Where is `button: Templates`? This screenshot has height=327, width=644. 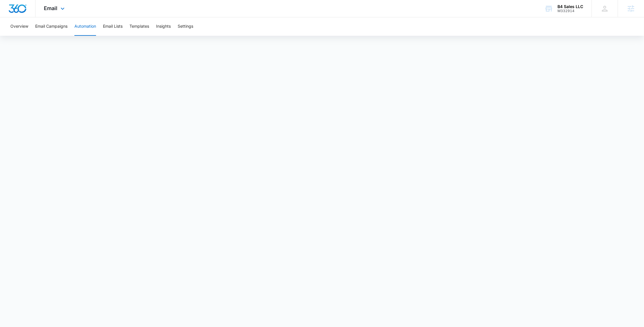 button: Templates is located at coordinates (139, 27).